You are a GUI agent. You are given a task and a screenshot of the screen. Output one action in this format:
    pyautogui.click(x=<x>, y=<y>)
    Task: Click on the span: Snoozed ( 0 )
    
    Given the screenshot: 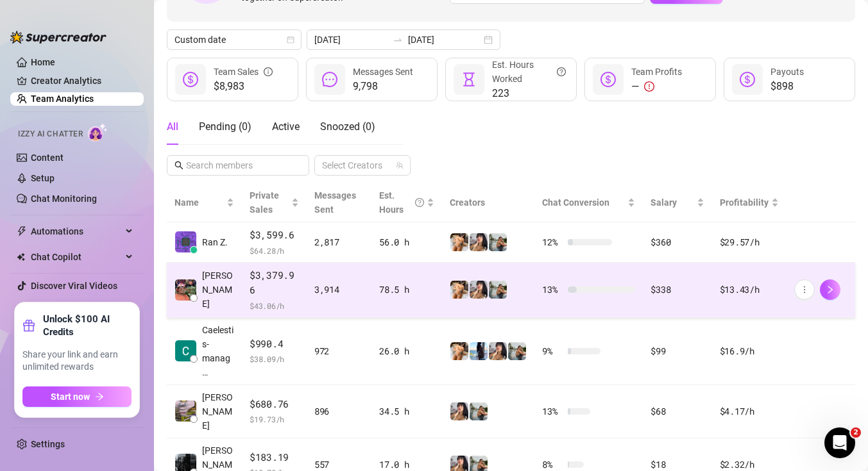 What is the action you would take?
    pyautogui.click(x=347, y=126)
    